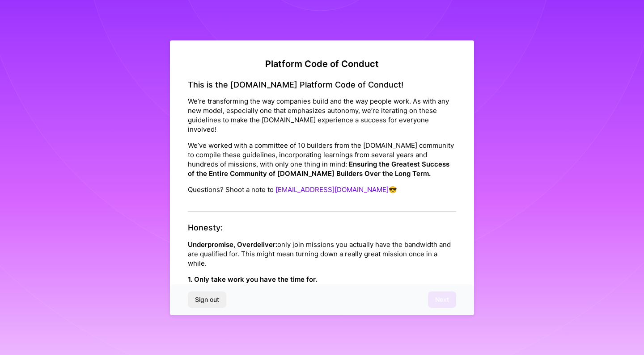  I want to click on strong: Underpromise, Overdeliver:, so click(232, 244).